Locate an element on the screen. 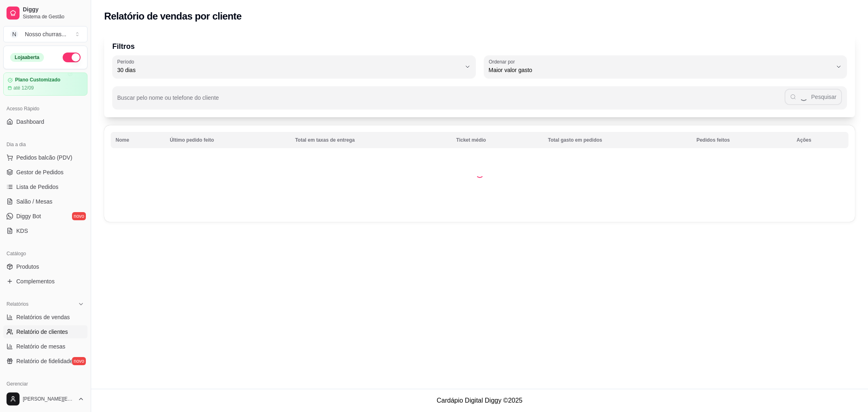 The image size is (868, 412). span: Diggy is located at coordinates (53, 10).